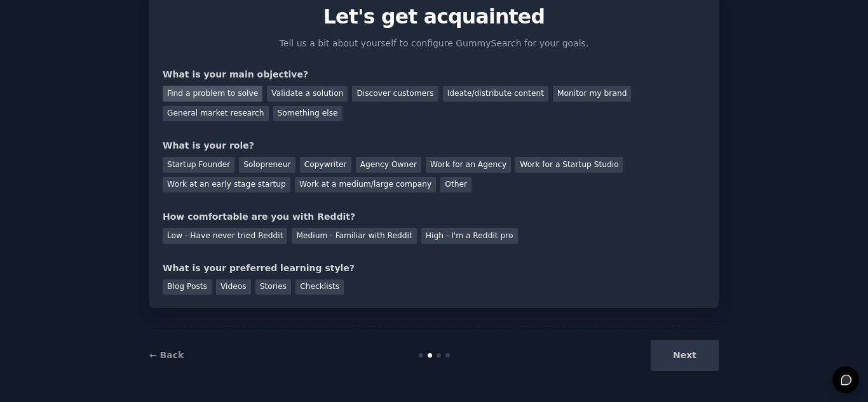 This screenshot has width=868, height=402. Describe the element at coordinates (434, 43) in the screenshot. I see `p: Tell us a bit about yourself to configure GummySearch for your goals.` at that location.